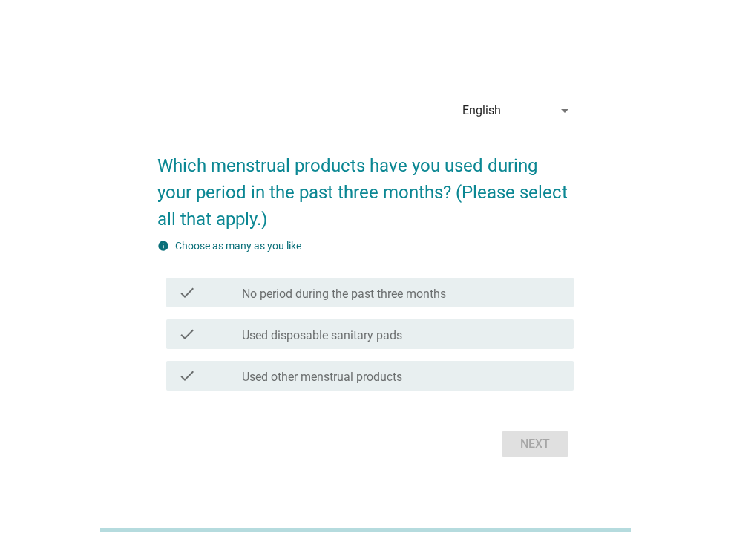 The width and height of the screenshot is (731, 548). I want to click on label: Used disposable sanitary pads, so click(322, 336).